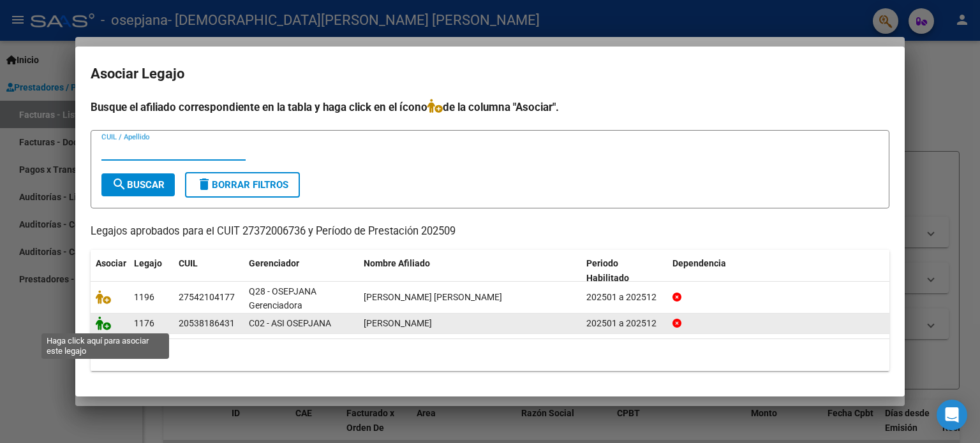 The height and width of the screenshot is (443, 980). Describe the element at coordinates (301, 271) in the screenshot. I see `datatable-header-cell: Gerenciador` at that location.